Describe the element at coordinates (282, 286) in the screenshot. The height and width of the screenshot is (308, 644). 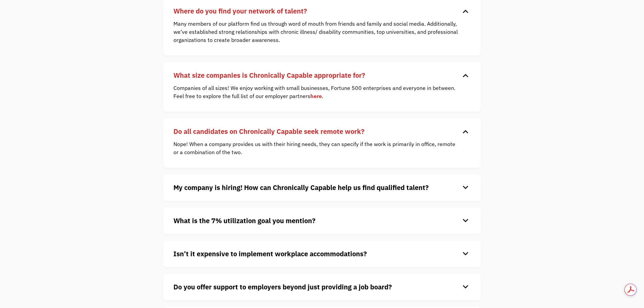
I see `strong: Do you offer support to employers beyond just providing a job board?` at that location.